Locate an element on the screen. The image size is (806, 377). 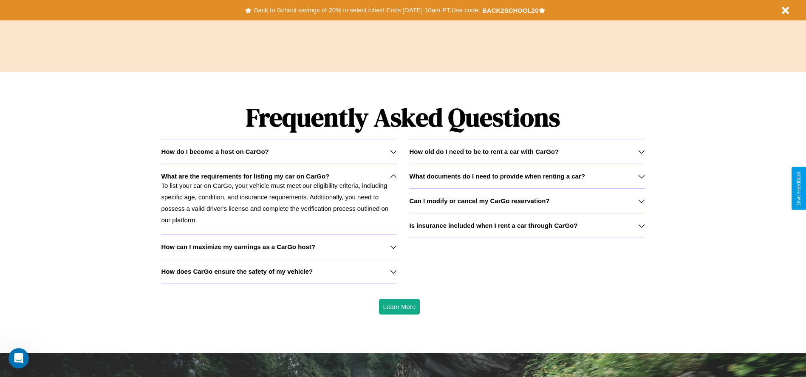
h3: Is insurance included when I rent a car through CarGo? is located at coordinates (494, 225).